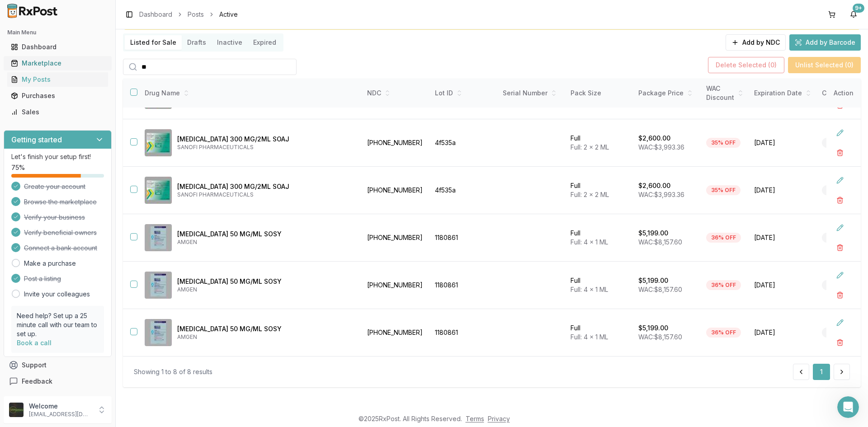 The width and height of the screenshot is (868, 427). Describe the element at coordinates (854, 15) in the screenshot. I see `button: 9+` at that location.